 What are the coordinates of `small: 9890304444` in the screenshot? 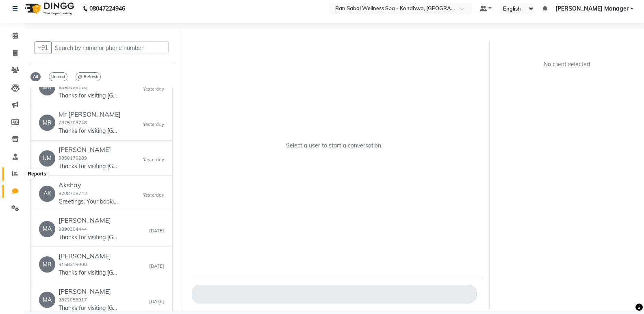 It's located at (73, 230).